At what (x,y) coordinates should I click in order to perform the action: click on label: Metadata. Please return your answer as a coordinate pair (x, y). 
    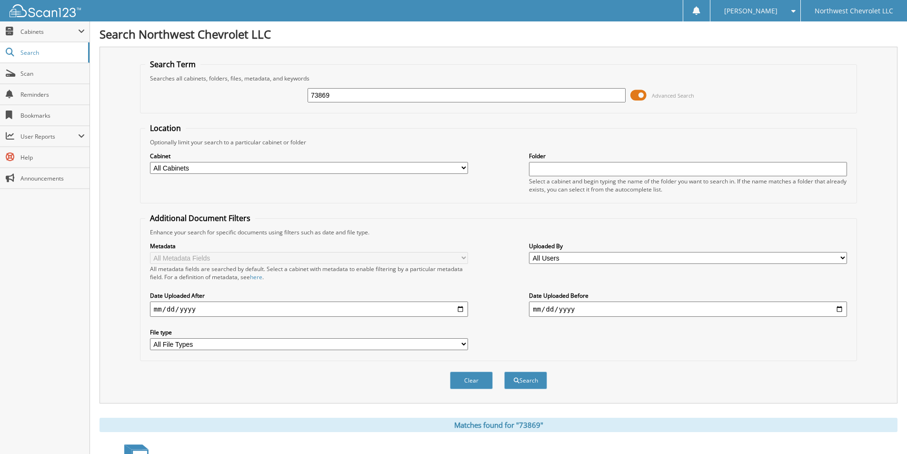
    Looking at the image, I should click on (309, 246).